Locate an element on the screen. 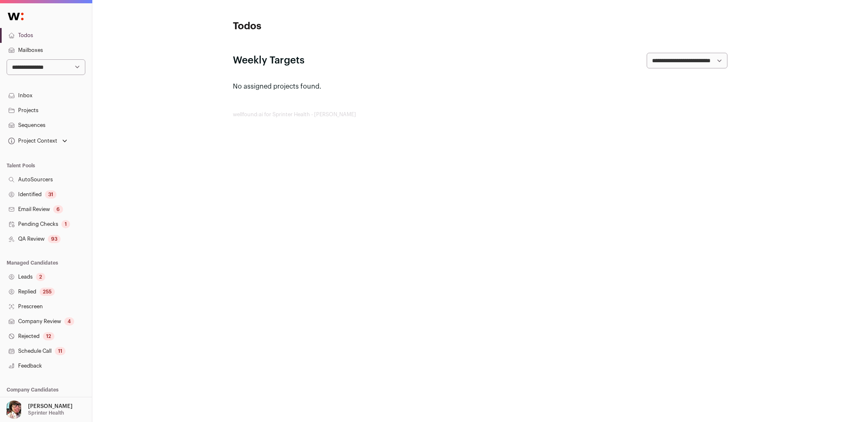  div: 2 is located at coordinates (41, 277).